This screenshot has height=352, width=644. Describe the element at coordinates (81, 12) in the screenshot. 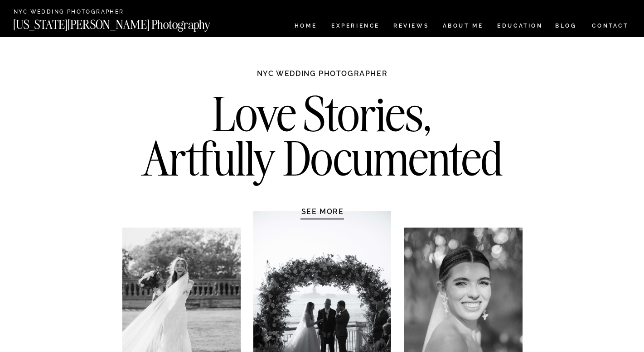

I see `a: NYC Wedding Photographer` at that location.